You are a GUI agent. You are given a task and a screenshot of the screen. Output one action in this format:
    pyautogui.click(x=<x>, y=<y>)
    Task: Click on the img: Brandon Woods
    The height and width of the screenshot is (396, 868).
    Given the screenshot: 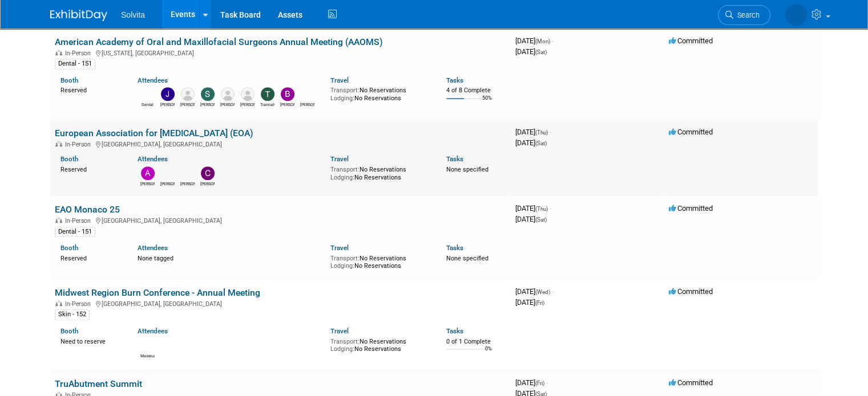 What is the action you would take?
    pyautogui.click(x=288, y=94)
    